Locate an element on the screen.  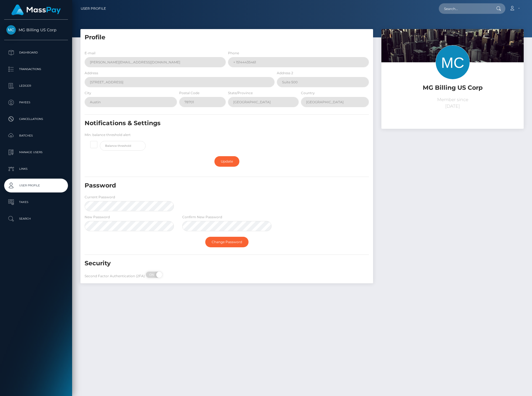
p: Manage Users is located at coordinates (36, 152).